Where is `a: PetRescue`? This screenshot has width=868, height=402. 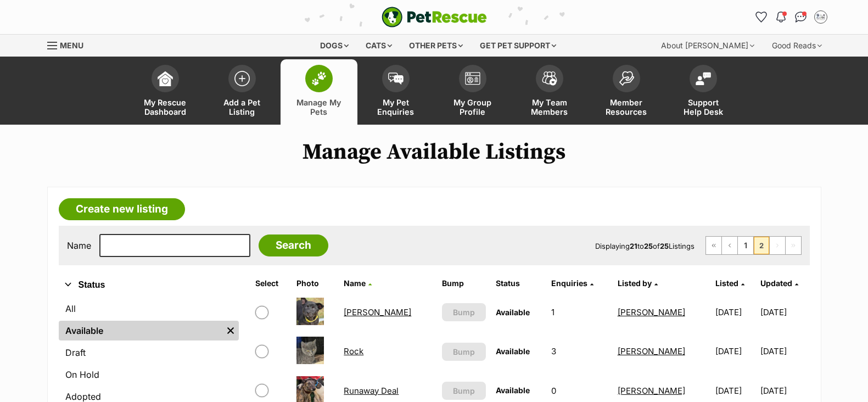
a: PetRescue is located at coordinates (434, 17).